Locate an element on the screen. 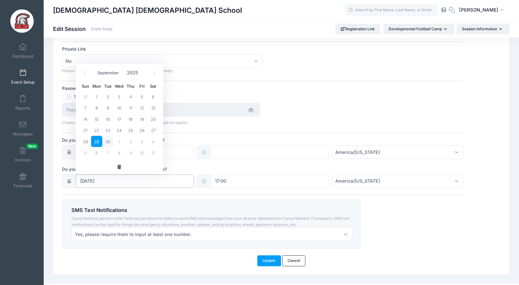  a: Registration Link is located at coordinates (358, 29).